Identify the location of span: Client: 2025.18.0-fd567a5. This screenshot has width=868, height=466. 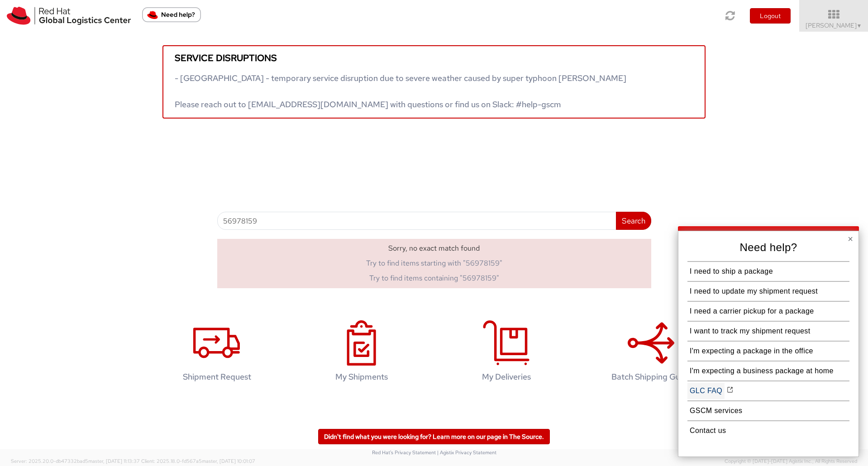
(198, 461).